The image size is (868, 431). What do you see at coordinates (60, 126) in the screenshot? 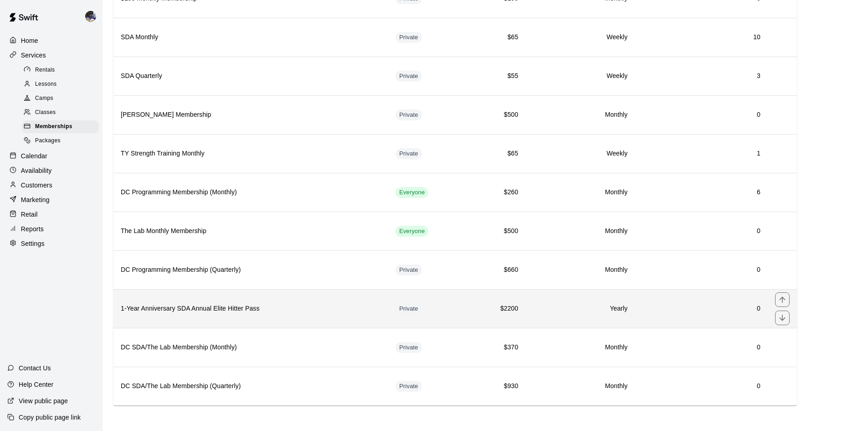
I see `div: Memberships` at bounding box center [60, 126].